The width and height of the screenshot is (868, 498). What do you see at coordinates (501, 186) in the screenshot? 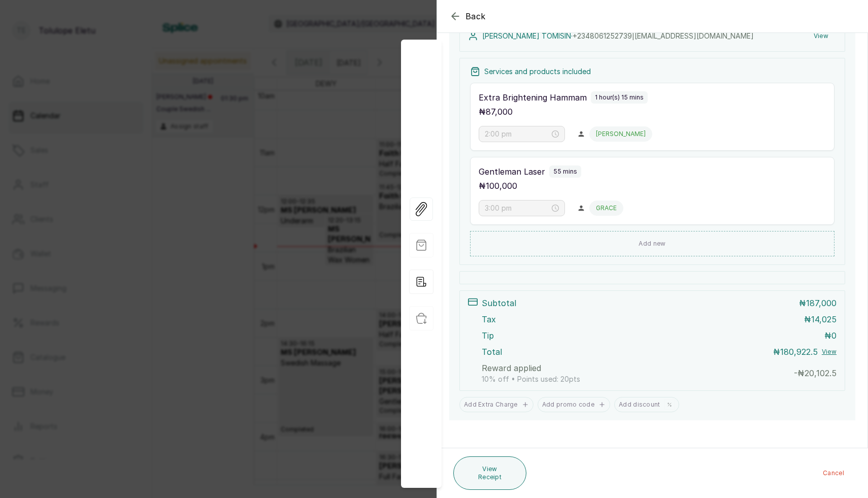
I see `span: 100,000` at bounding box center [501, 186].